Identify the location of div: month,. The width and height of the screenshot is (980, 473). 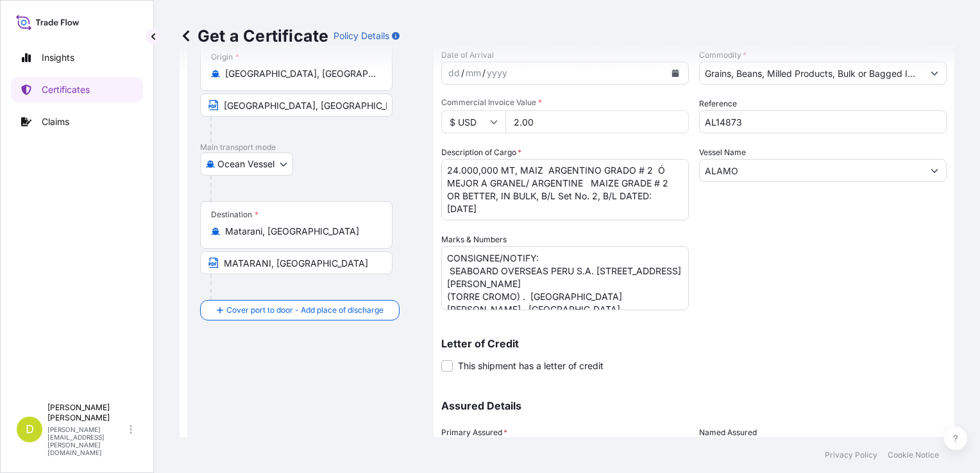
(473, 73).